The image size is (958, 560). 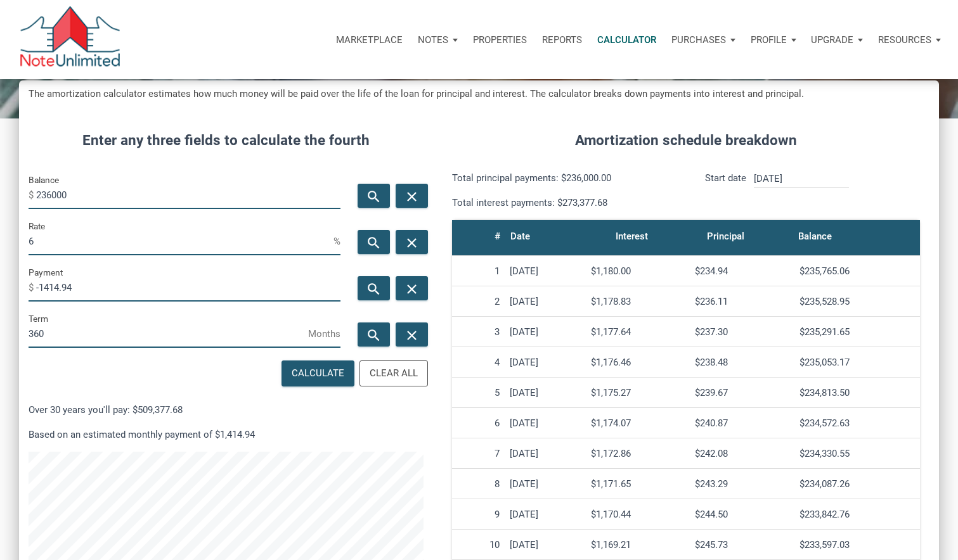 I want to click on label: Balance, so click(x=44, y=180).